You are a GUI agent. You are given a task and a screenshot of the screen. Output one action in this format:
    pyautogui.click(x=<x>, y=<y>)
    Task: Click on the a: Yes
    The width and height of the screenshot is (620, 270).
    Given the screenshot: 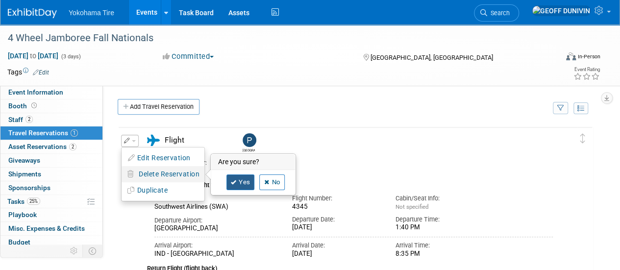 What is the action you would take?
    pyautogui.click(x=241, y=182)
    